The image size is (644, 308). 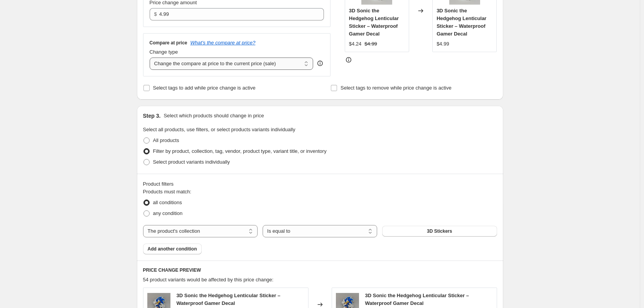 I want to click on span: 3D Stickers, so click(x=439, y=231).